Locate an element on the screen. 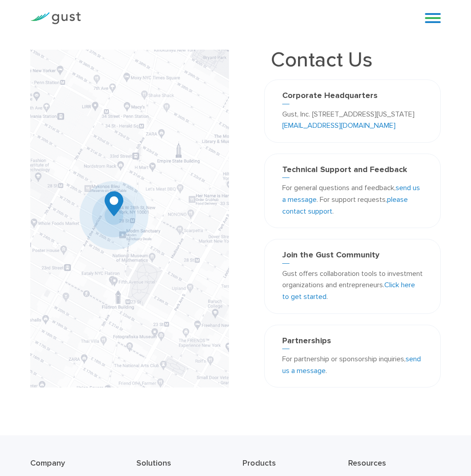  img: Gust Logo is located at coordinates (56, 18).